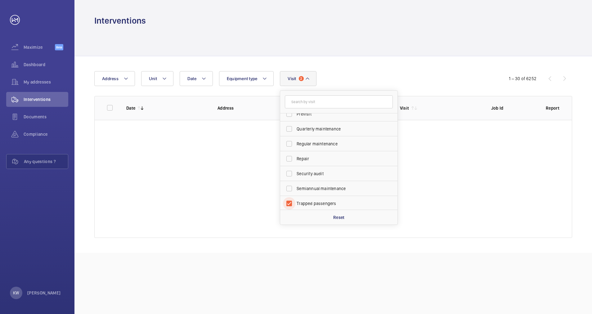  What do you see at coordinates (339, 129) in the screenshot?
I see `span: Quarterly maintenance` at bounding box center [339, 129].